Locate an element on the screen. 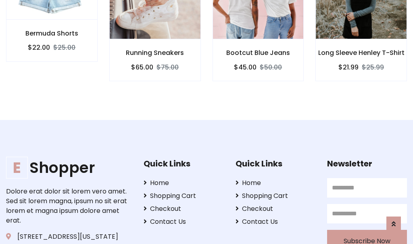 Image resolution: width=413 pixels, height=244 pixels. a: EShopper is located at coordinates (69, 167).